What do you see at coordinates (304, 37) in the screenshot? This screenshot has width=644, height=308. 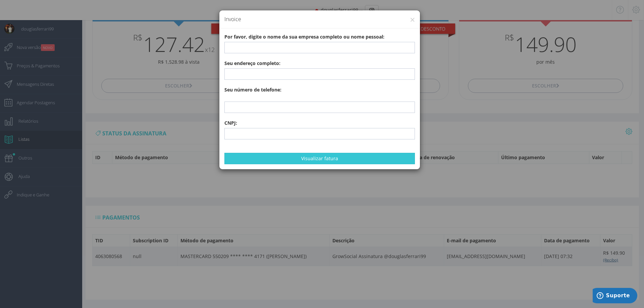 I see `b: Por favor, digite o nome da sua empresa completo ou nome pessoal:` at bounding box center [304, 37].